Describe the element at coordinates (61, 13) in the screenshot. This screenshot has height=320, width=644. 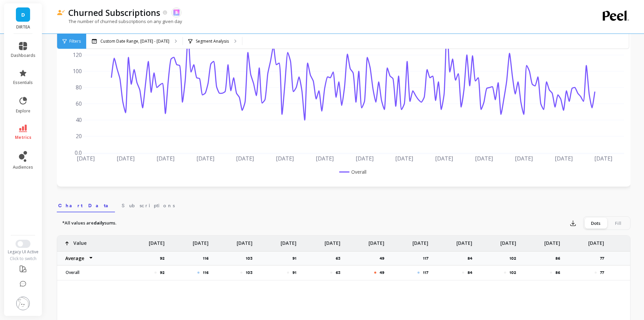
I see `img: header icon` at that location.